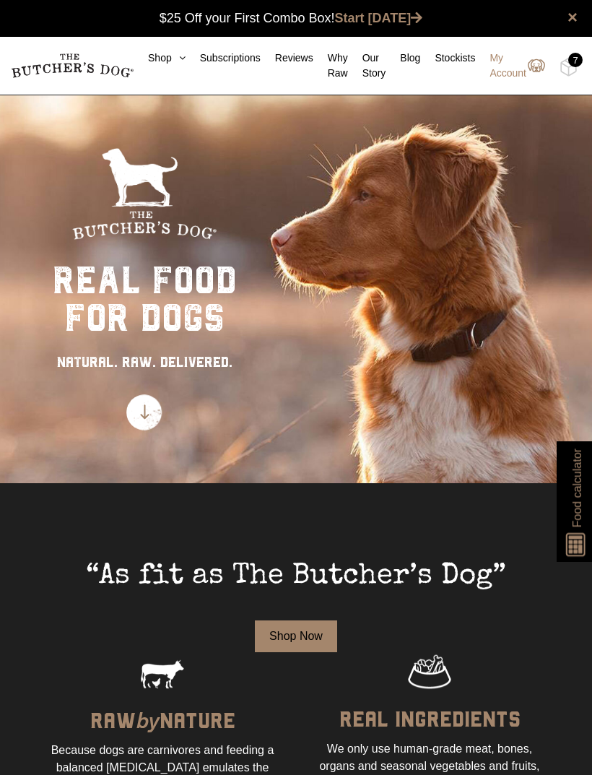 Image resolution: width=592 pixels, height=775 pixels. What do you see at coordinates (568, 67) in the screenshot?
I see `img: TBD_Cart-Full.png` at bounding box center [568, 67].